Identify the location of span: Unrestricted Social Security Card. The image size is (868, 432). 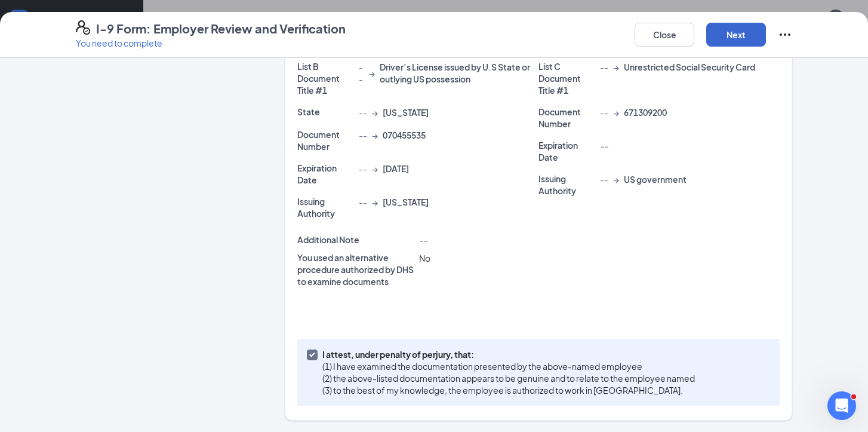
(690, 67).